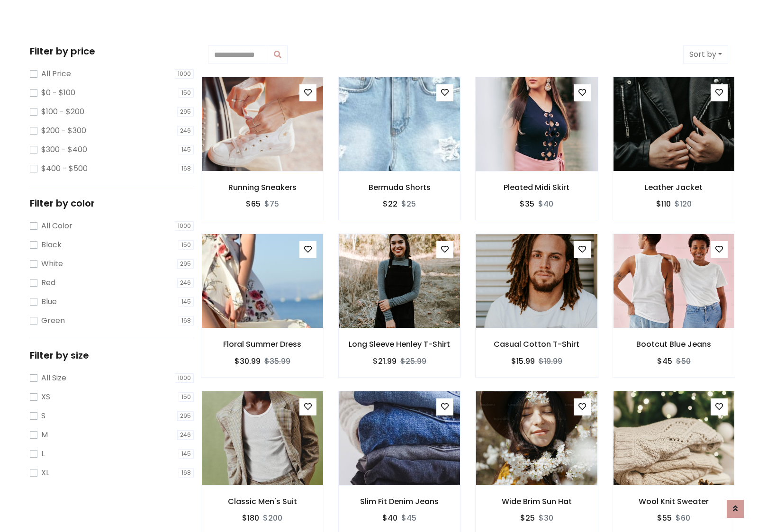 This screenshot has width=758, height=532. Describe the element at coordinates (537, 187) in the screenshot. I see `h6: Pleated Midi Skirt` at that location.